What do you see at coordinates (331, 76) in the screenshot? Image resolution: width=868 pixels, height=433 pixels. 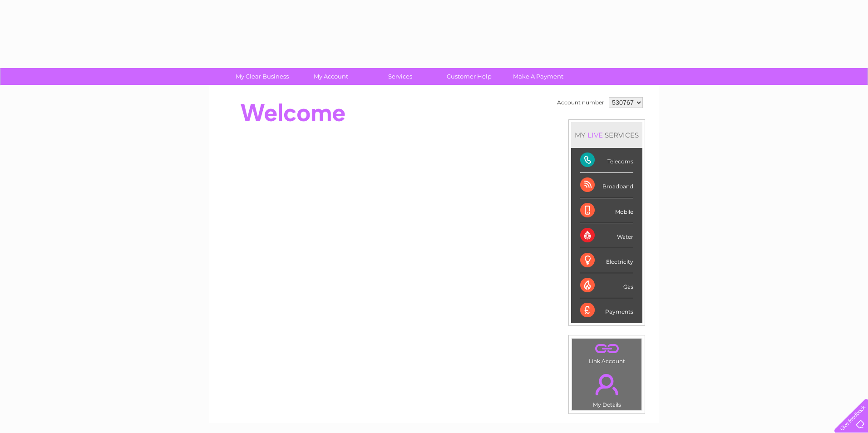 I see `a: My Account` at bounding box center [331, 76].